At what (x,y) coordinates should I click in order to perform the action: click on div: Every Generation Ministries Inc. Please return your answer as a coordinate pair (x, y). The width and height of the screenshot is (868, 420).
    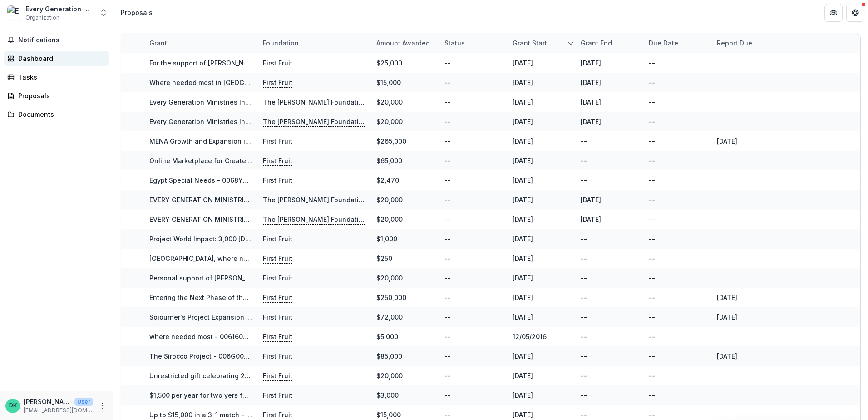
    Looking at the image, I should click on (59, 9).